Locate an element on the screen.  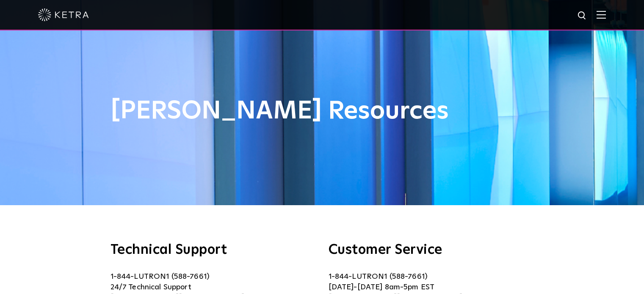
h3: Customer Service is located at coordinates (431, 249).